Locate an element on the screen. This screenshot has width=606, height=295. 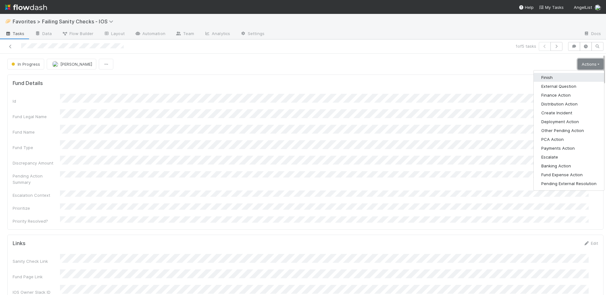
span: In Progress is located at coordinates (25, 64).